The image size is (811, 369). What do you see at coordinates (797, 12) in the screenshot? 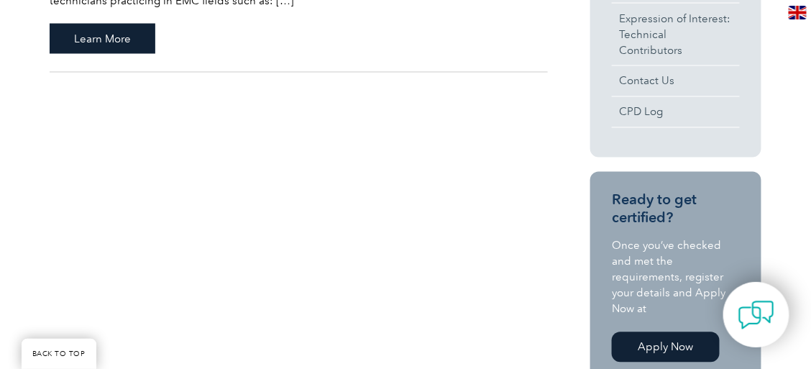
I see `img: en` at bounding box center [797, 12].